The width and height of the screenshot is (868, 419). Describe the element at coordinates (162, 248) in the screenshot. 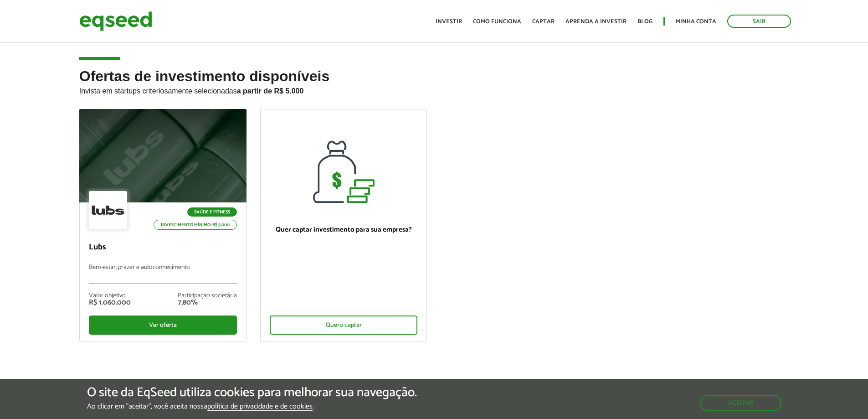

I see `p: Lubs` at that location.